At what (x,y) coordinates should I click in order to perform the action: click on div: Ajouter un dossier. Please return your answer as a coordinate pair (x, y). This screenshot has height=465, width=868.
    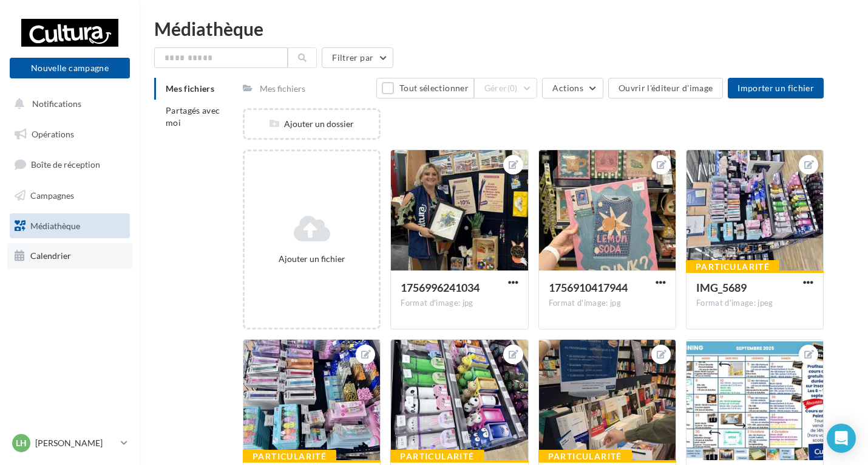
    Looking at the image, I should click on (312, 124).